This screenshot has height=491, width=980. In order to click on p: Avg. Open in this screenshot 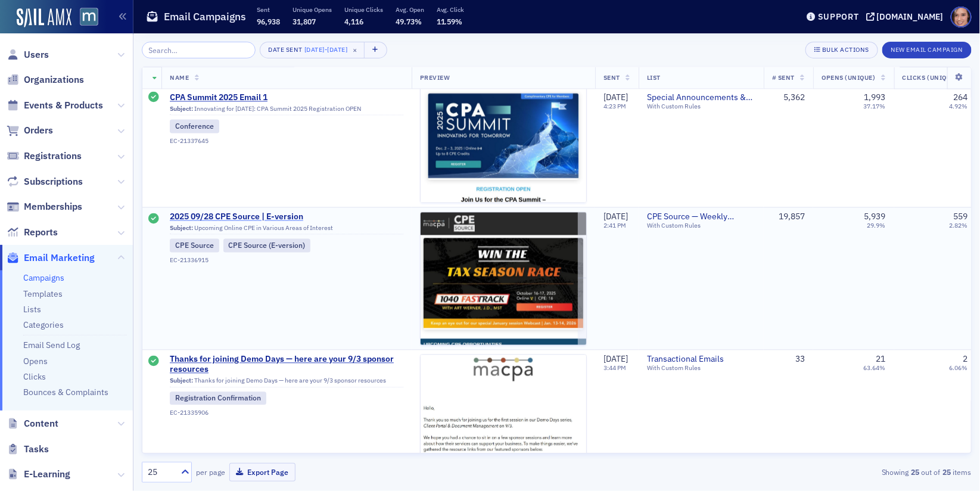, I will do `click(410, 10)`.